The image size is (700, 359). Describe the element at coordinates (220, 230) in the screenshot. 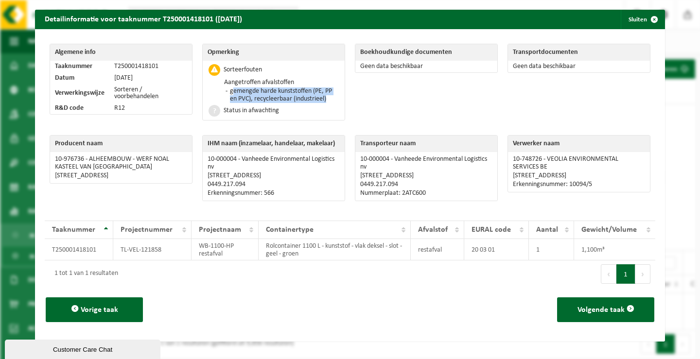

I see `span: Projectnaam` at that location.